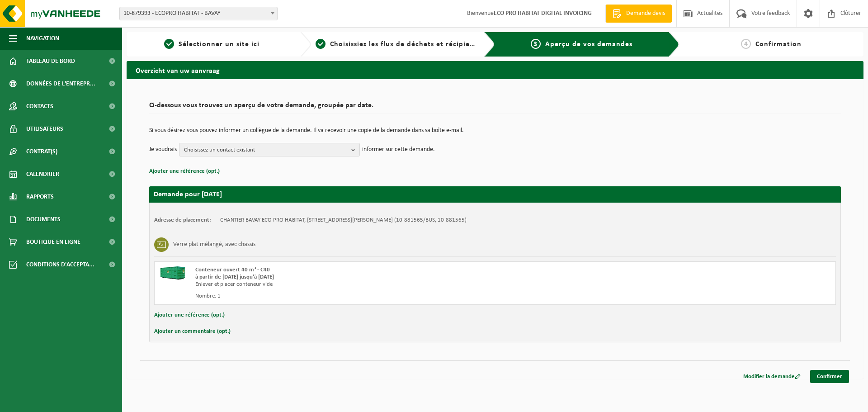 Image resolution: width=868 pixels, height=412 pixels. Describe the element at coordinates (42, 152) in the screenshot. I see `span: Contrat(s)` at that location.